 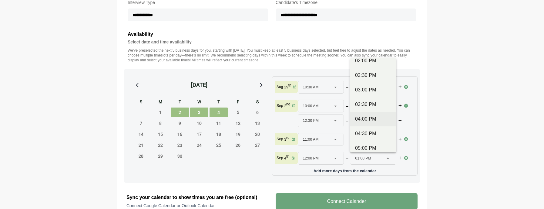 I want to click on span: Tuesday, September 23, 2025, so click(x=180, y=145).